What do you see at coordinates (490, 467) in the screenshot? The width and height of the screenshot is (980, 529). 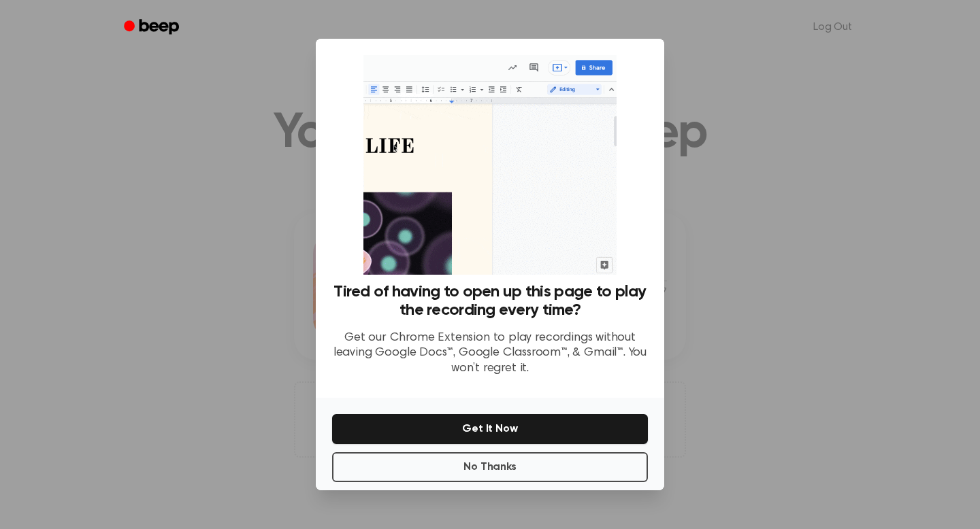 I see `button: No Thanks` at bounding box center [490, 467].